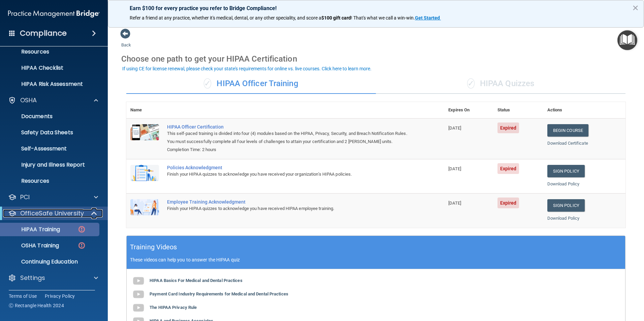 Image resolution: width=644 pixels, height=321 pixels. What do you see at coordinates (50, 84) in the screenshot?
I see `p: HIPAA Risk Assessment` at bounding box center [50, 84].